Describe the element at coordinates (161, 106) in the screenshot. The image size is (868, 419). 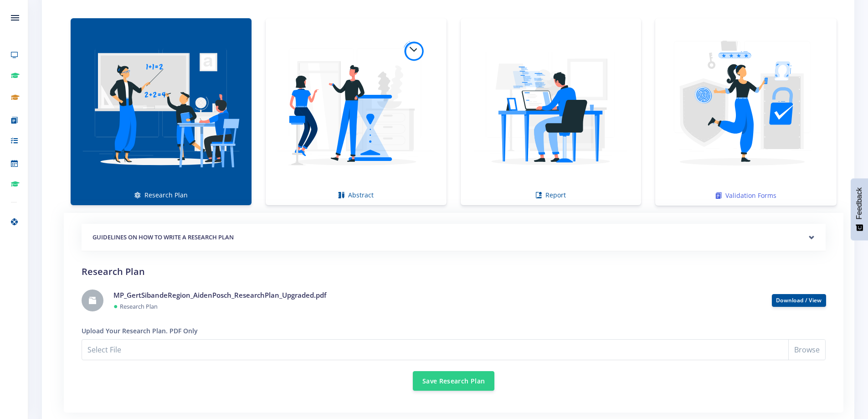
I see `img: Research Plan` at that location.